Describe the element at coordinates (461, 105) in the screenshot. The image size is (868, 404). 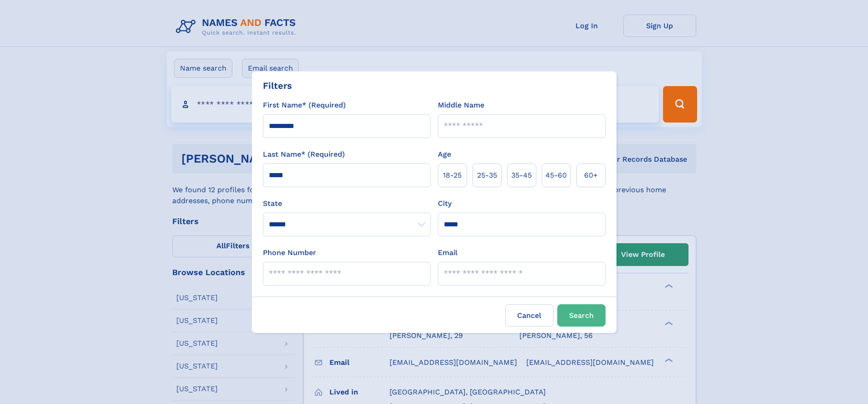
I see `label: Middle Name` at that location.